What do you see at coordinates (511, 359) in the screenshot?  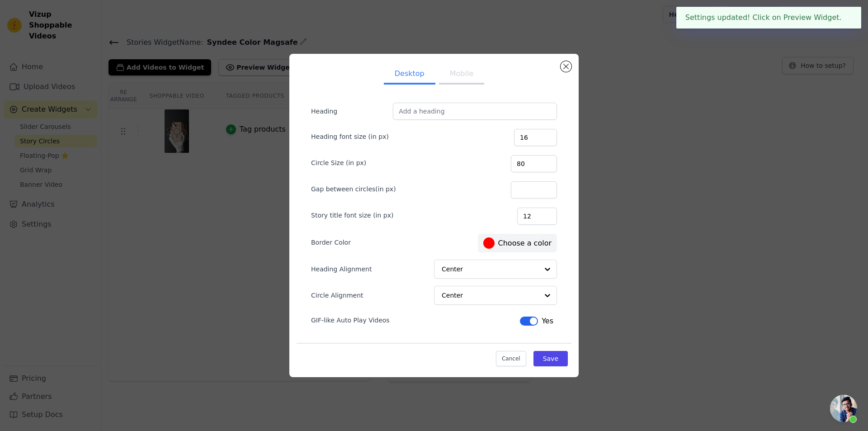 I see `button: Cancel` at bounding box center [511, 359].